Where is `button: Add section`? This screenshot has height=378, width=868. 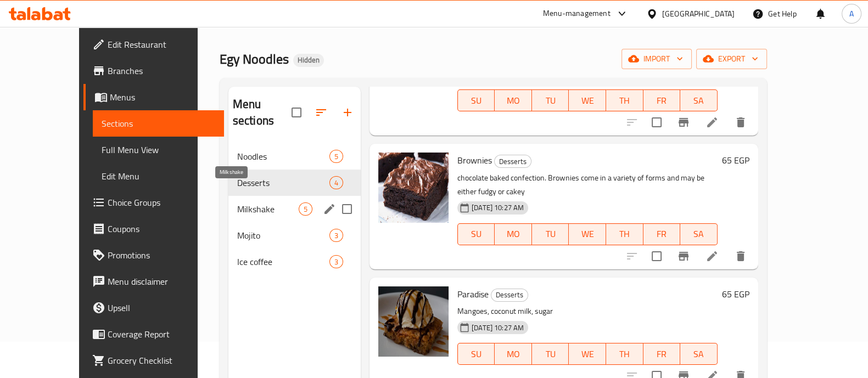 button: Add section is located at coordinates (347, 112).